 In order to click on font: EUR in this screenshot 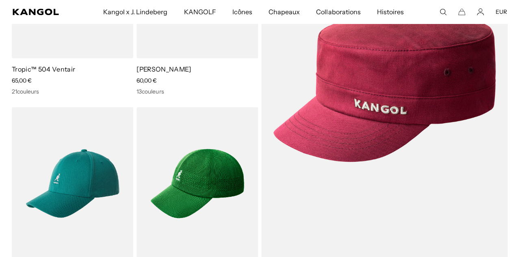, I will do `click(501, 12)`.